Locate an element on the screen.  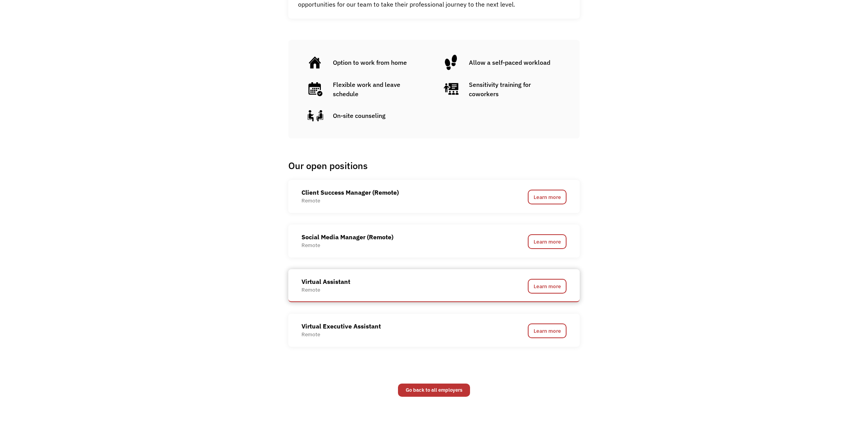
div: On-site counseling is located at coordinates (360, 116).